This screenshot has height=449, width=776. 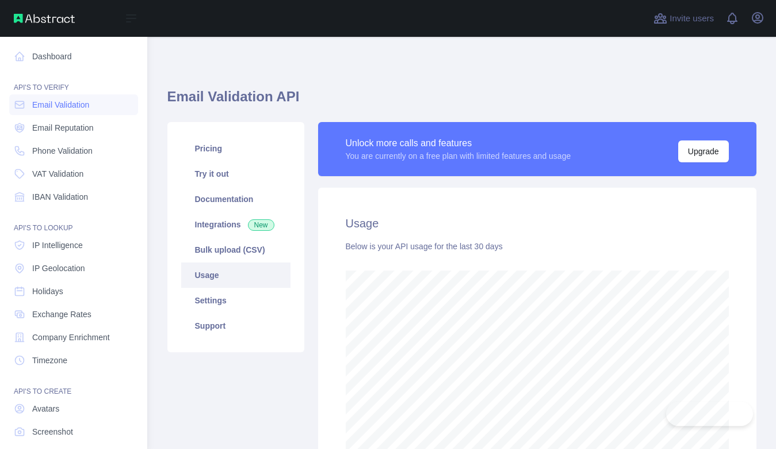 What do you see at coordinates (74, 151) in the screenshot?
I see `a: Phone Validation` at bounding box center [74, 151].